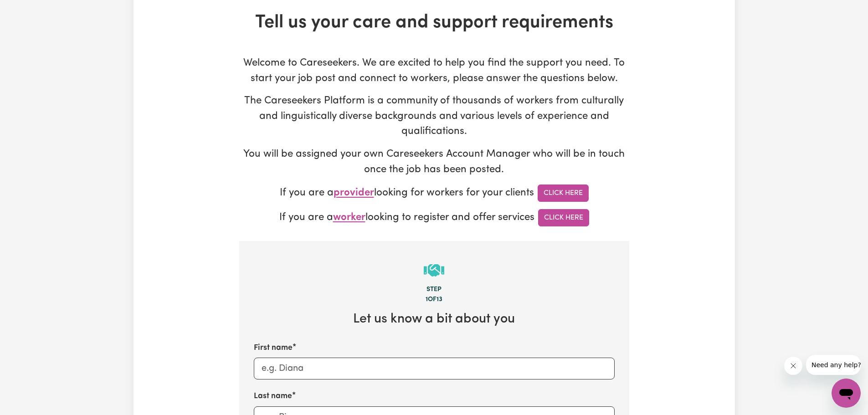 The width and height of the screenshot is (868, 415). I want to click on p: Welcome to Careseekers. We are excited to help you find the support you need. To start your job p..., so click(434, 70).